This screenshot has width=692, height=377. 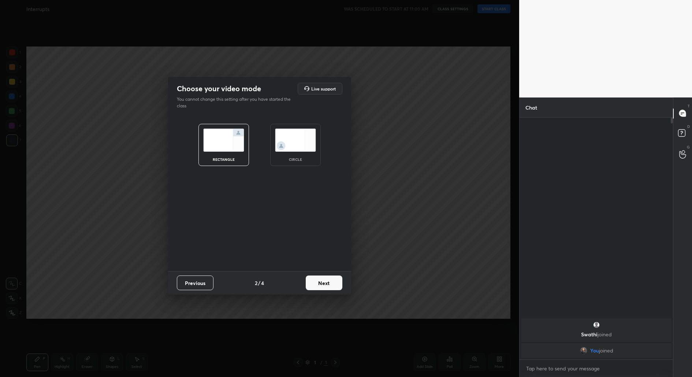 What do you see at coordinates (597, 334) in the screenshot?
I see `p: Swathi` at bounding box center [597, 334].